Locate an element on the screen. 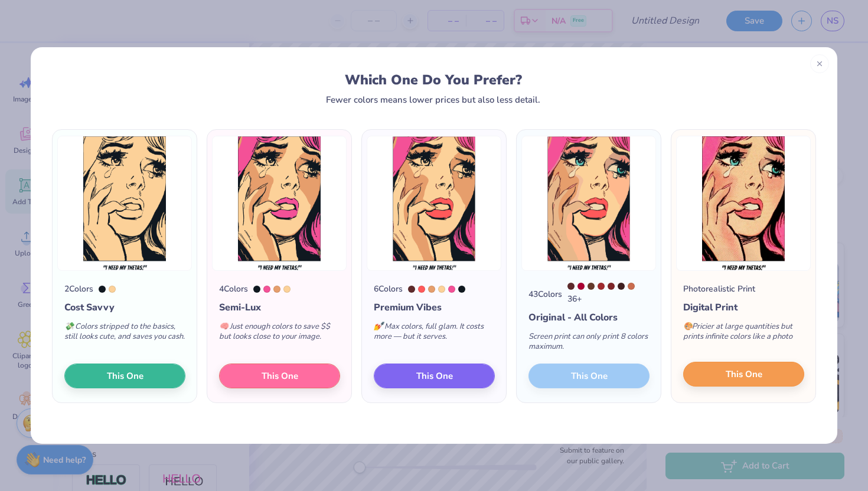 This screenshot has width=868, height=491. div: Which One Do You Prefer? is located at coordinates (433, 80).